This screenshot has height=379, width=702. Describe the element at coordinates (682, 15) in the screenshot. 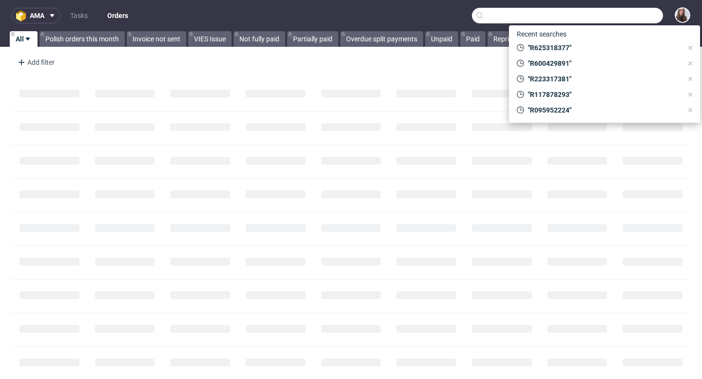

I see `img: Sandra Beśka` at that location.